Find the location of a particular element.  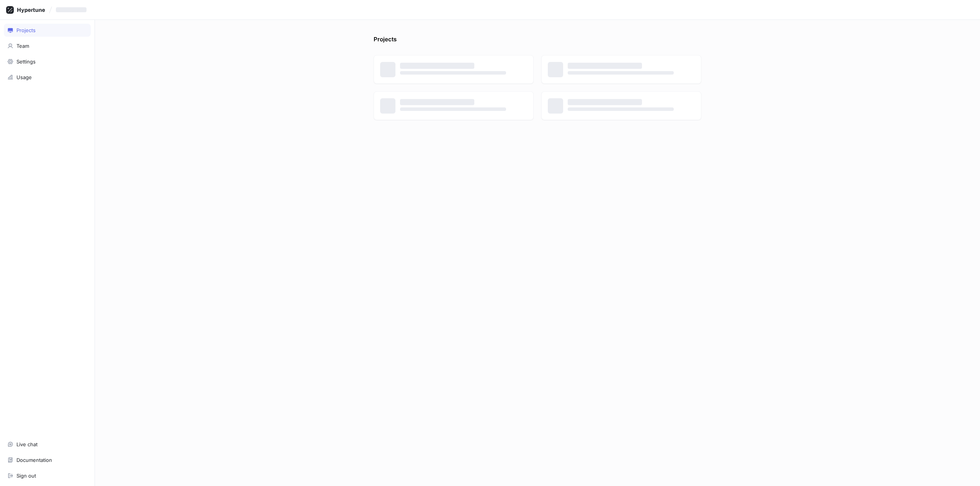

p: Projects is located at coordinates (385, 42).